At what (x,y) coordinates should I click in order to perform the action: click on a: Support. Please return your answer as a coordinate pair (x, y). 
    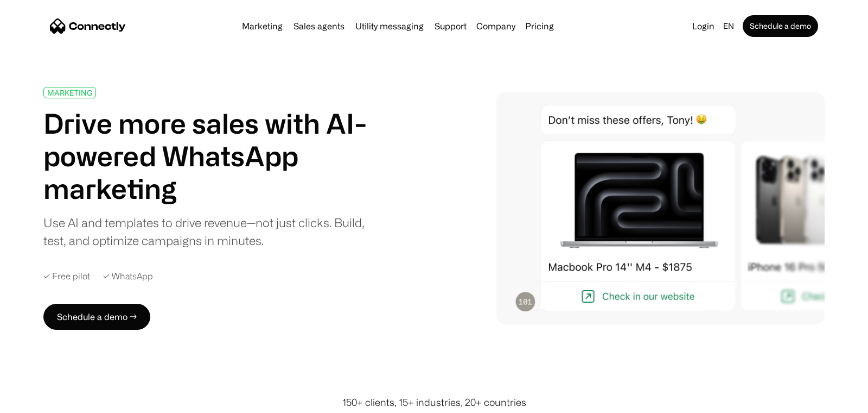
    Looking at the image, I should click on (451, 26).